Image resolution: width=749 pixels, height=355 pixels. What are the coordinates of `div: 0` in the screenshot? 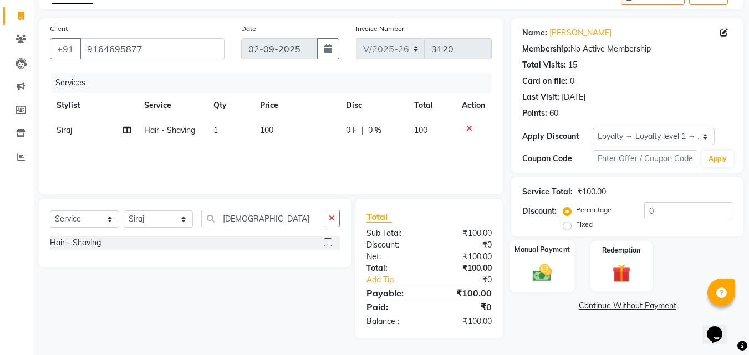 It's located at (572, 81).